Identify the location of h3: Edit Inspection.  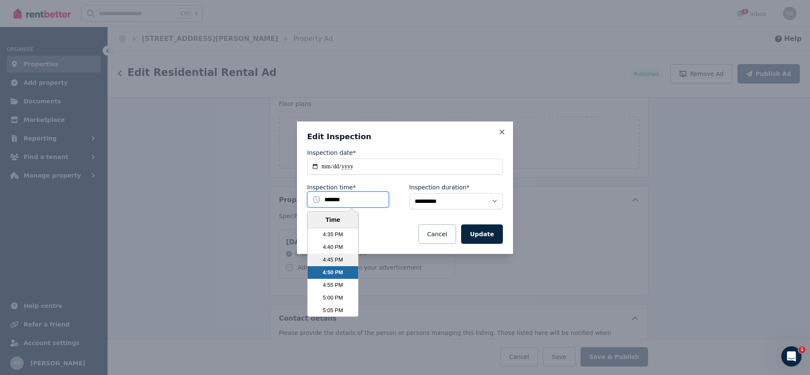
(405, 137).